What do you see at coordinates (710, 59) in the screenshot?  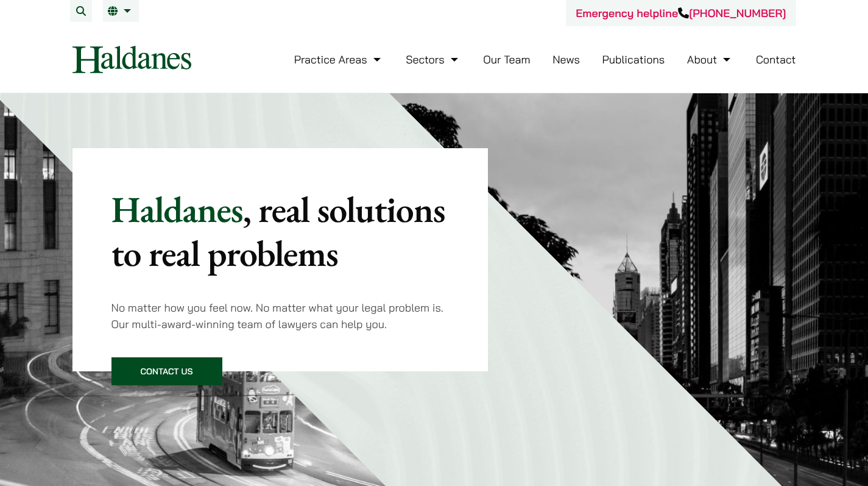 I see `a: About` at bounding box center [710, 59].